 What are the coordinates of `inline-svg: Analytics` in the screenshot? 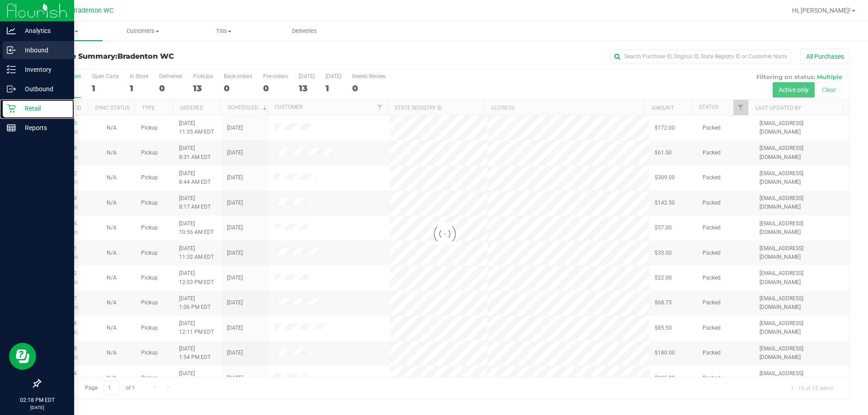 It's located at (11, 31).